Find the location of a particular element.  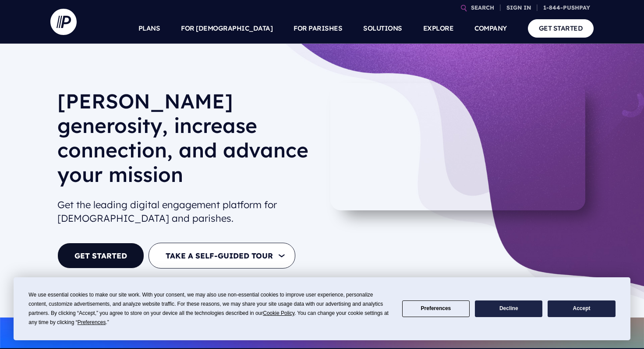

button: Decline is located at coordinates (509, 309).